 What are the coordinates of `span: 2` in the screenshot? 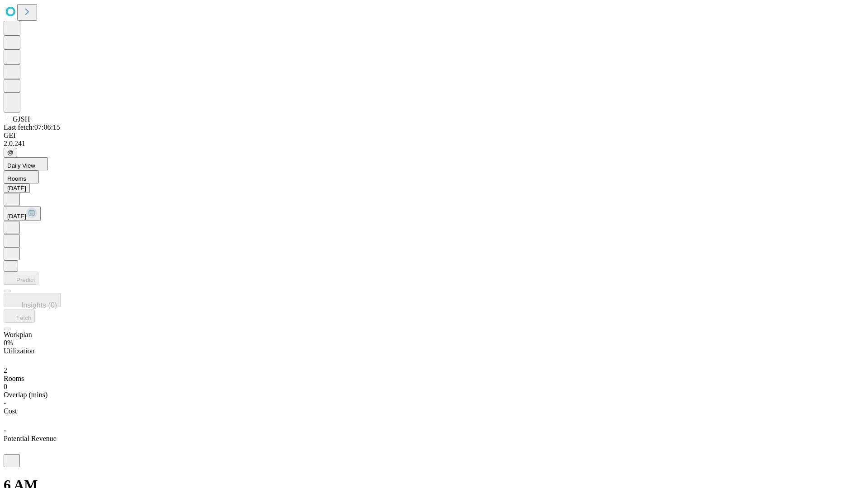 It's located at (5, 370).